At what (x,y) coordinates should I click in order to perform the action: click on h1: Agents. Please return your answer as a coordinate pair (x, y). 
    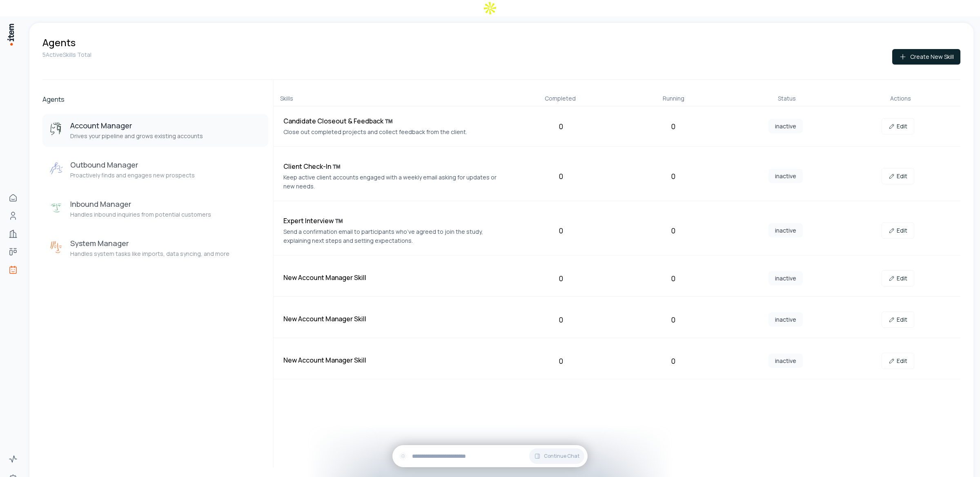
    Looking at the image, I should click on (59, 43).